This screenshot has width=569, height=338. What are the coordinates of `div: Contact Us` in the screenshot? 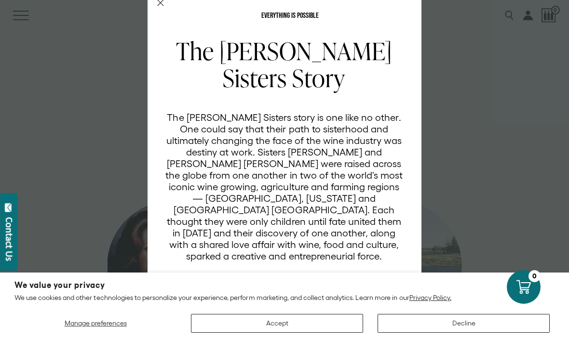 It's located at (9, 240).